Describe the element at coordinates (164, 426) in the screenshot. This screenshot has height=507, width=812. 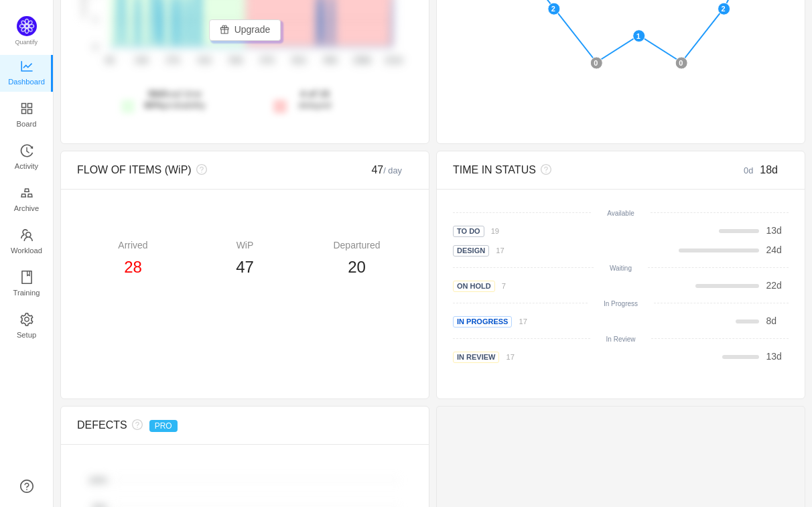
I see `span: PRO` at that location.